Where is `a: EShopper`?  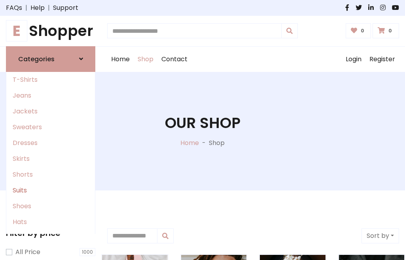 a: EShopper is located at coordinates (51, 31).